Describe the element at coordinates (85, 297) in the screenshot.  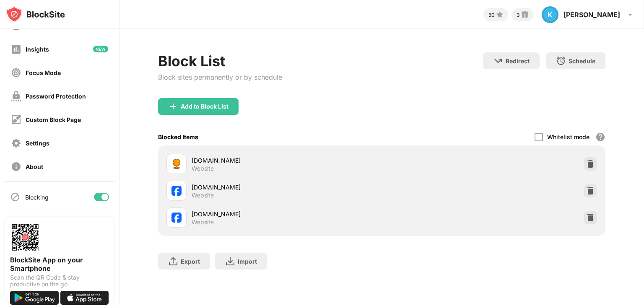
I see `img: download-on-the-app-store.svg` at that location.